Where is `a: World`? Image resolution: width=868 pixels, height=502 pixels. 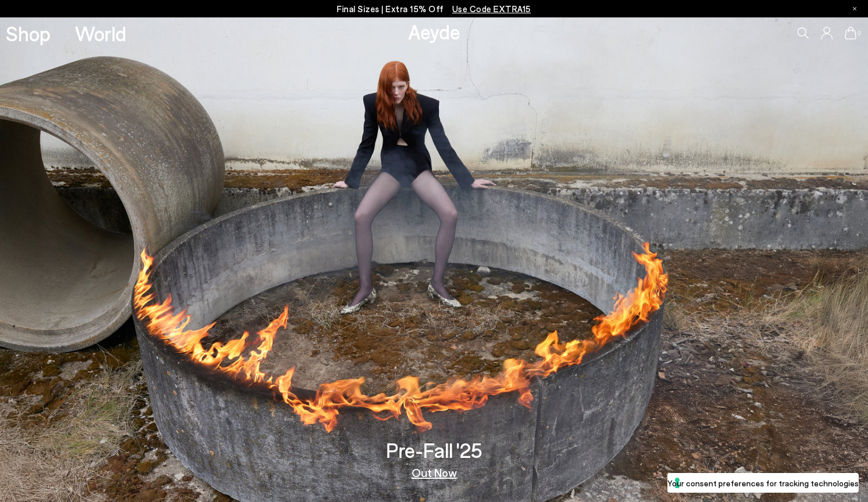
a: World is located at coordinates (101, 33).